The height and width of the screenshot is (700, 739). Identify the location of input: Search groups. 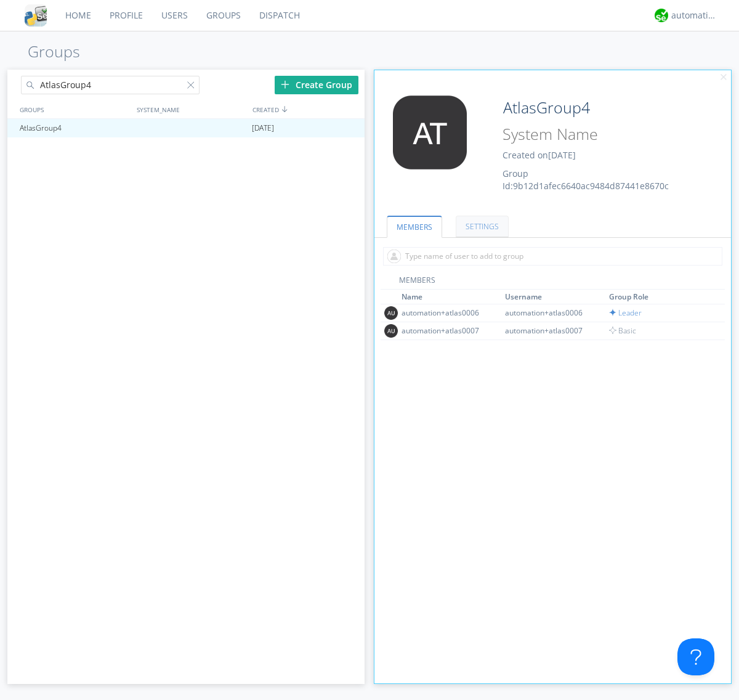
(110, 85).